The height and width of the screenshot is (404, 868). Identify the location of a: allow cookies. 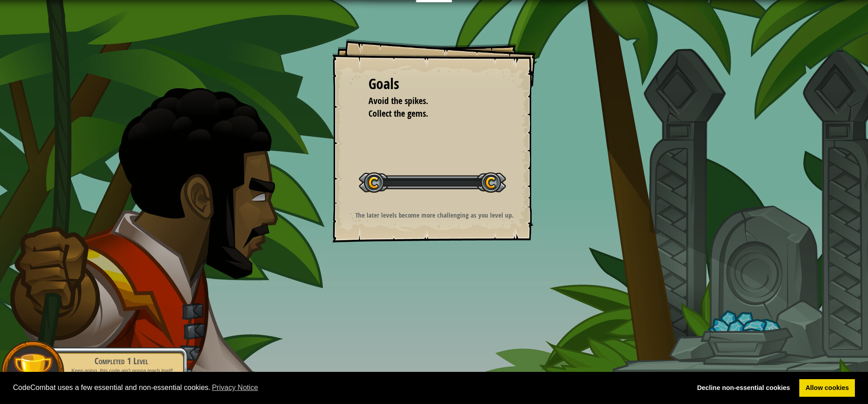
(827, 388).